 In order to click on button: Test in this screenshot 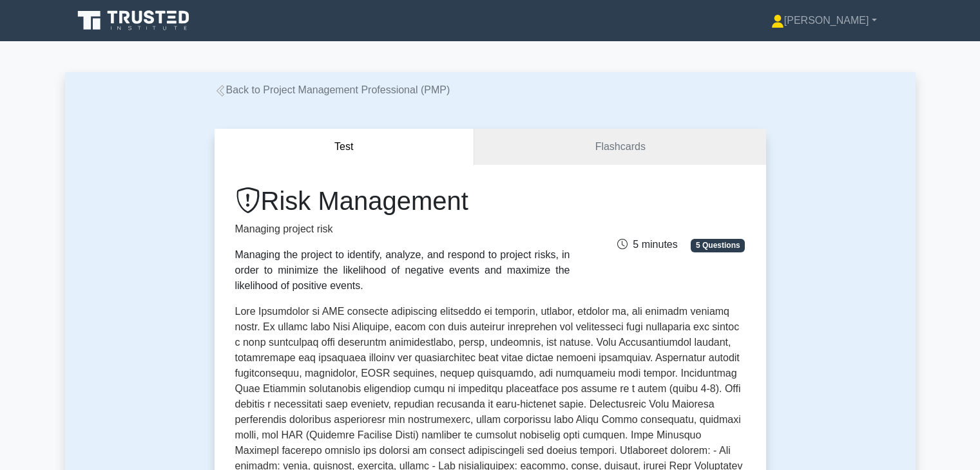, I will do `click(345, 147)`.